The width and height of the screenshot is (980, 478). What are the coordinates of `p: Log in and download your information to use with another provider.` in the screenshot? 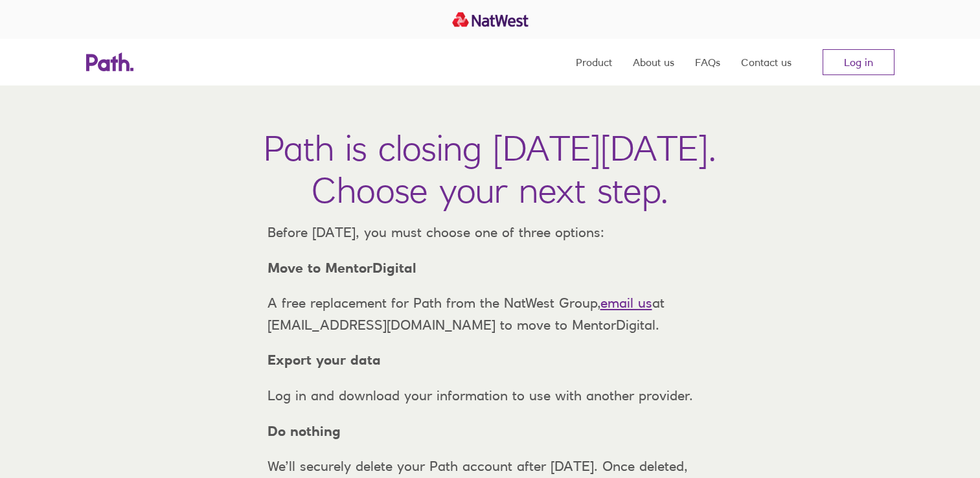 It's located at (490, 396).